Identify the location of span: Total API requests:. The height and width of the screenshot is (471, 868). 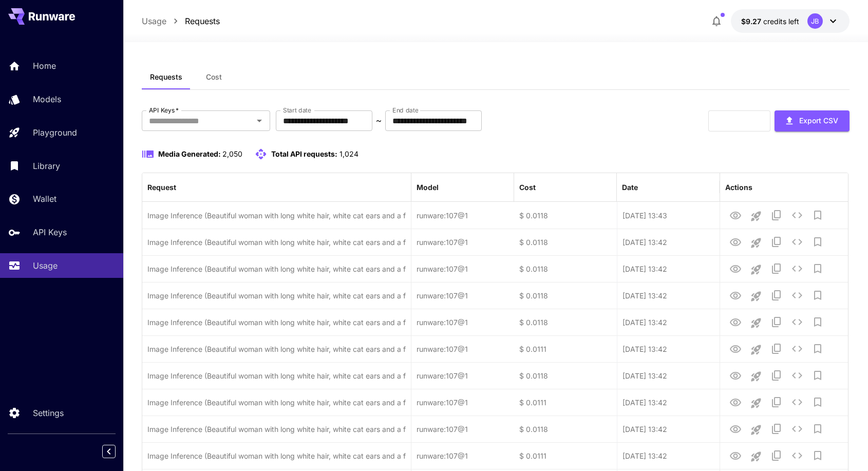
(304, 154).